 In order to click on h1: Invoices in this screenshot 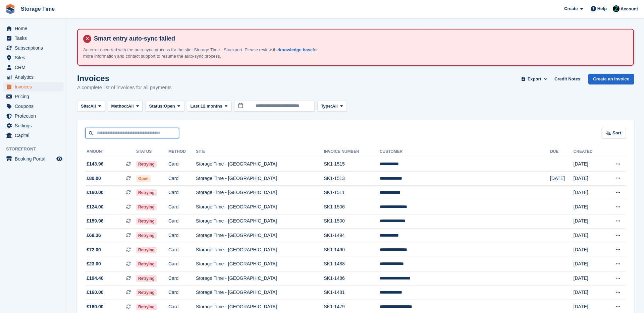, I will do `click(125, 78)`.